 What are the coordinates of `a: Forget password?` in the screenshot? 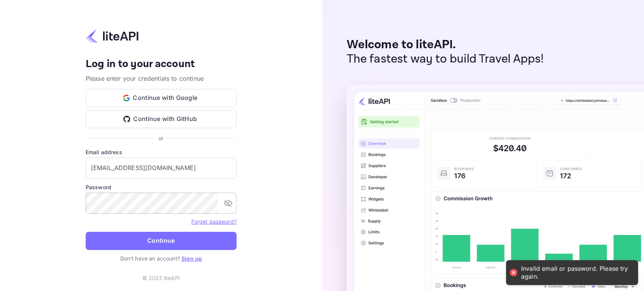 It's located at (213, 221).